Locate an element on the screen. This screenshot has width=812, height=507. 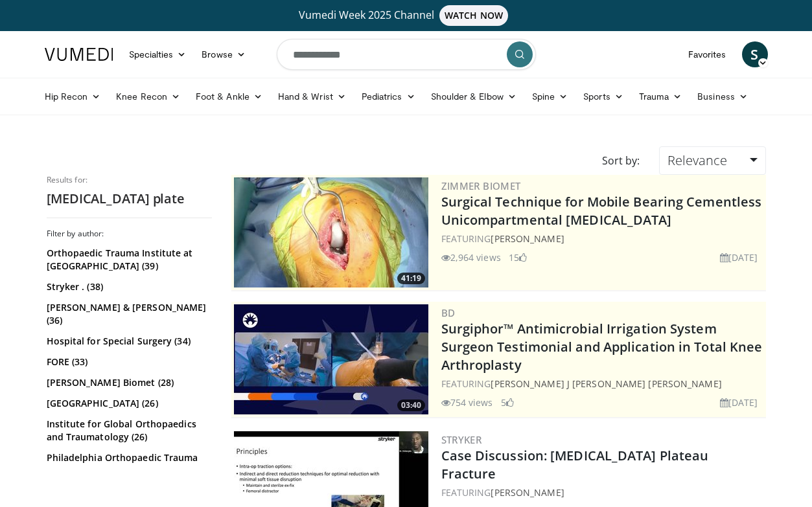
div: Sort by: is located at coordinates (621, 161).